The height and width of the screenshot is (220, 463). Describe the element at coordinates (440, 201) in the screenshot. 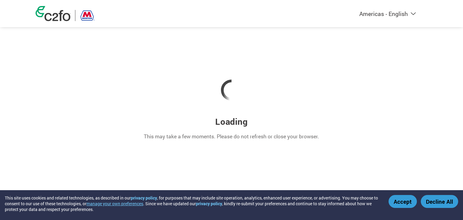

I see `button: Decline All` at that location.